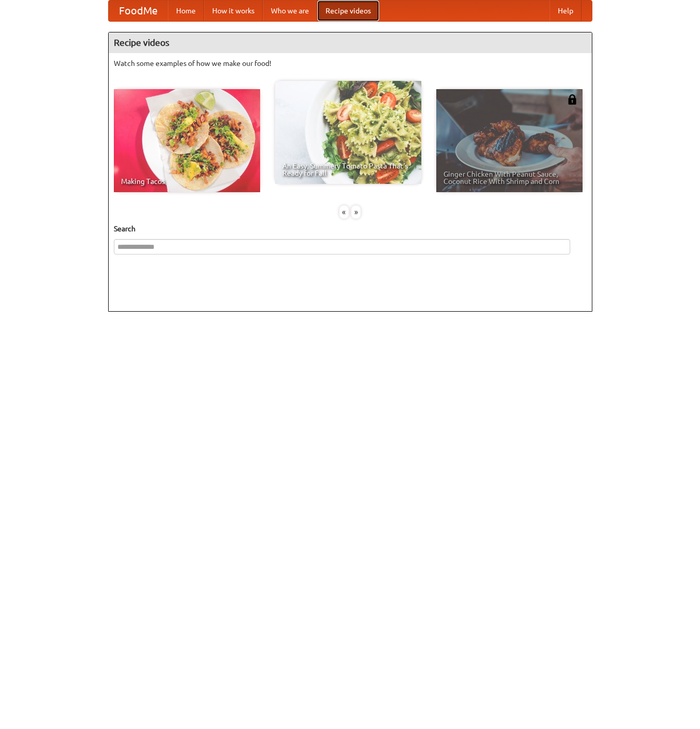 Image resolution: width=700 pixels, height=729 pixels. Describe the element at coordinates (566, 11) in the screenshot. I see `a: Help` at that location.